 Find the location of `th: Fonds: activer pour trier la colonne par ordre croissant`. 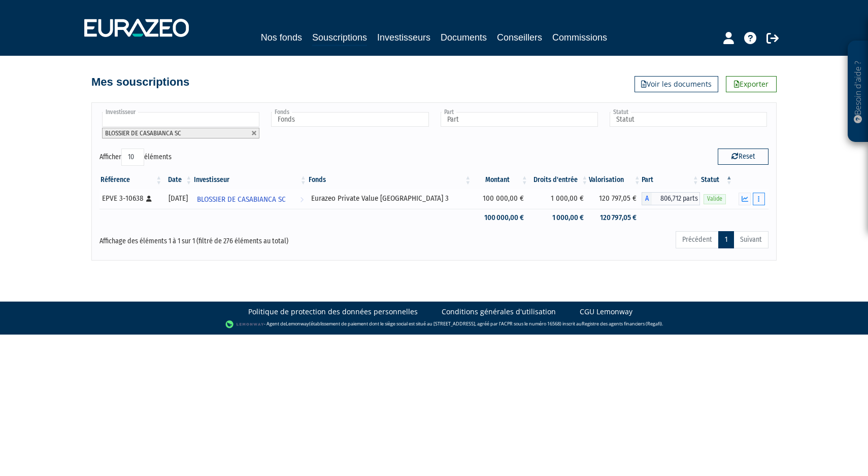

th: Fonds: activer pour trier la colonne par ordre croissant is located at coordinates (390, 181).